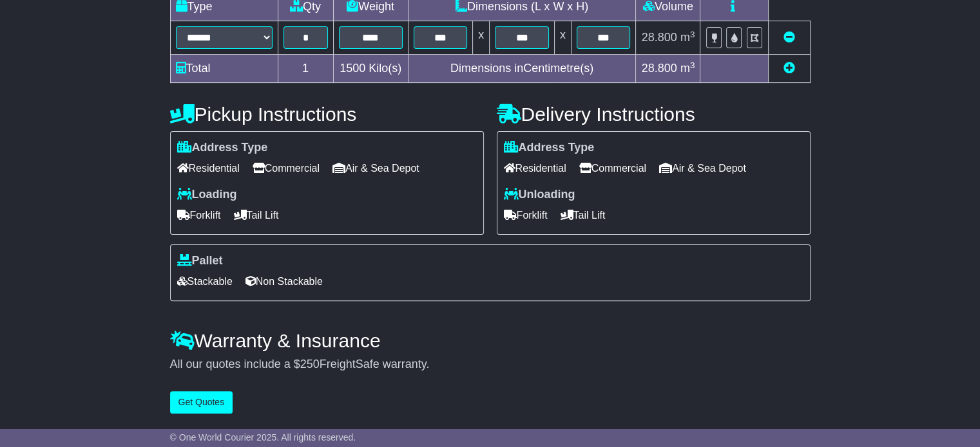 This screenshot has height=447, width=980. What do you see at coordinates (305, 69) in the screenshot?
I see `td: 1` at bounding box center [305, 69].